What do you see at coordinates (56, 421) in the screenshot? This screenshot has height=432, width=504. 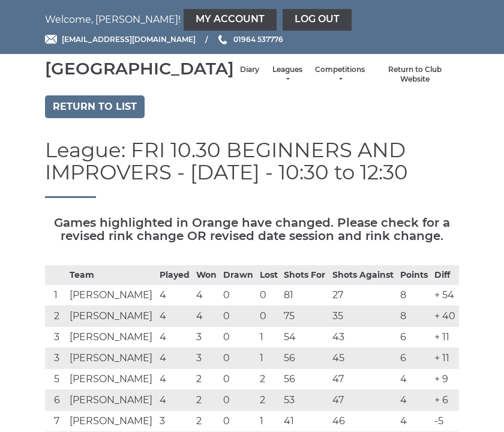 I see `td: 7` at bounding box center [56, 421].